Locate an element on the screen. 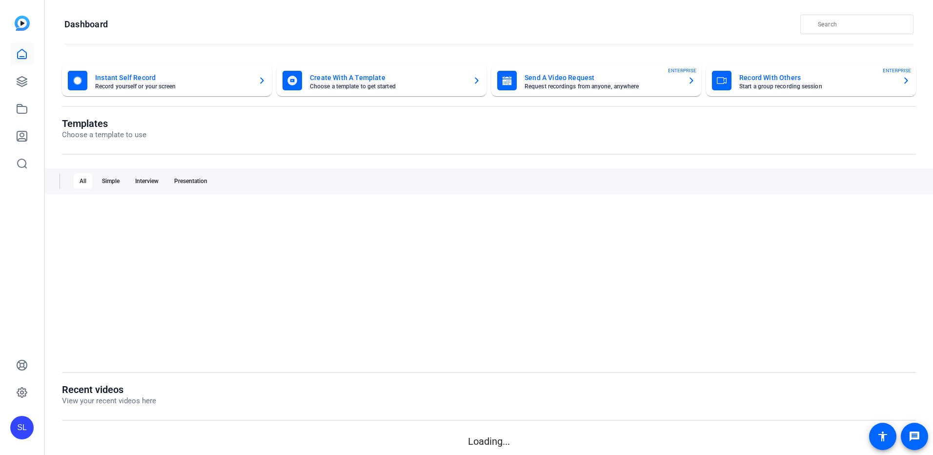 The image size is (933, 455). mat-card-title: Create With A Template is located at coordinates (387, 78).